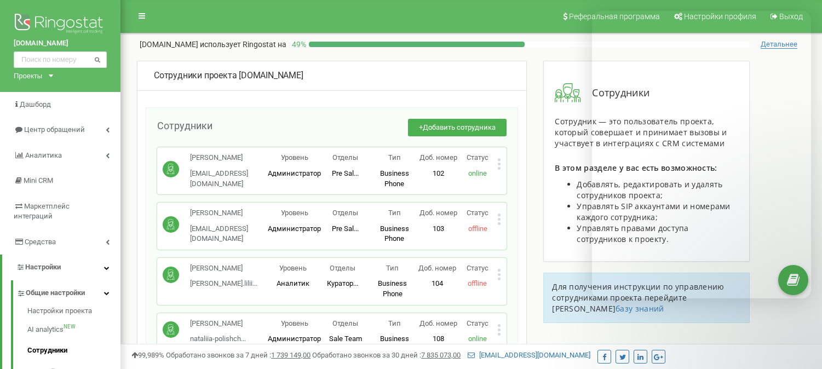 The image size is (822, 369). I want to click on span: nataliia-polishch..., so click(218, 338).